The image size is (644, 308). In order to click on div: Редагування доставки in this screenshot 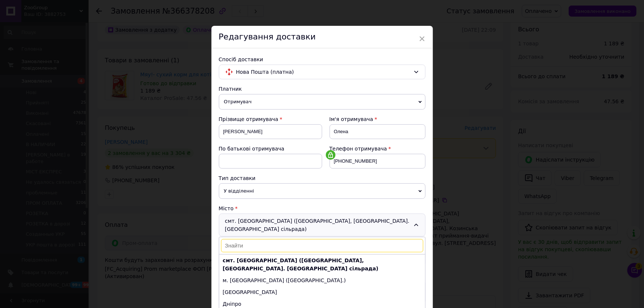, I will do `click(322, 37)`.